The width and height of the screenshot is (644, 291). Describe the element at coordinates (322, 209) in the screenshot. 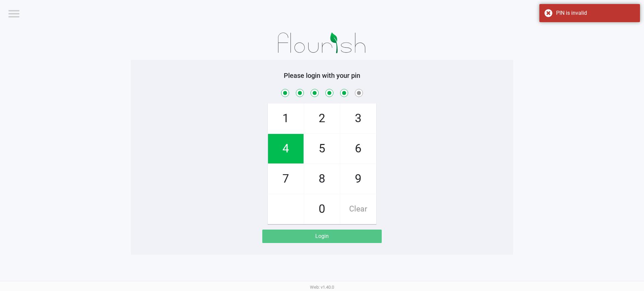

I see `span: 0` at that location.